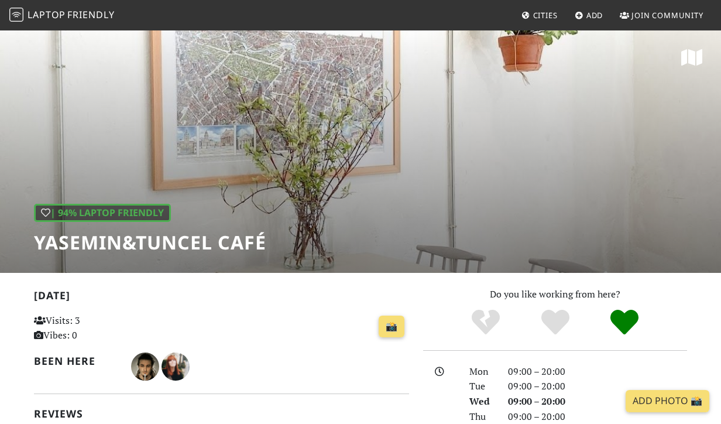  Describe the element at coordinates (92, 328) in the screenshot. I see `p: Visits: 3 Vibes: 0` at that location.